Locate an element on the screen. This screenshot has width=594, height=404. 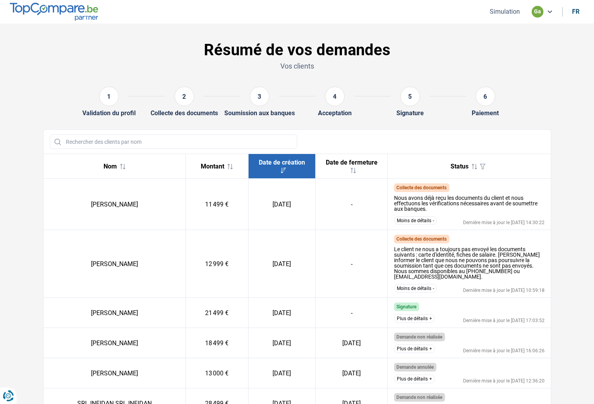
div: Nous avons déjà reçu les documents du client et nous effectuons les vérifications nécessaires ava... is located at coordinates (470, 204).